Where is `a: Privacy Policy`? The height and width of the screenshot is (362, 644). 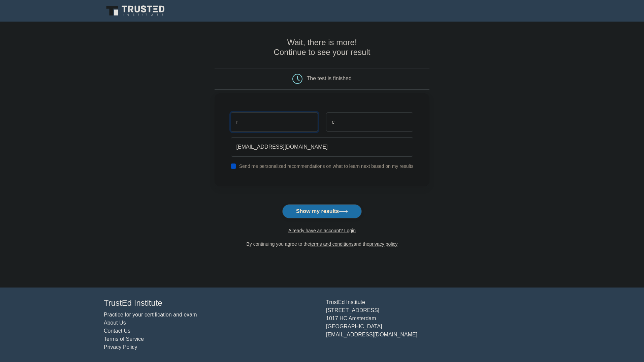 a: Privacy Policy is located at coordinates (120, 348).